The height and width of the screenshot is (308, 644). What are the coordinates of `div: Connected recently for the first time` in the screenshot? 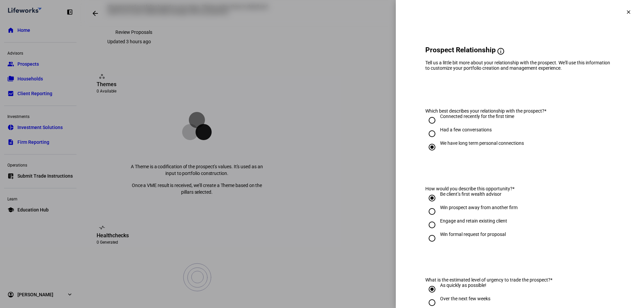 It's located at (477, 116).